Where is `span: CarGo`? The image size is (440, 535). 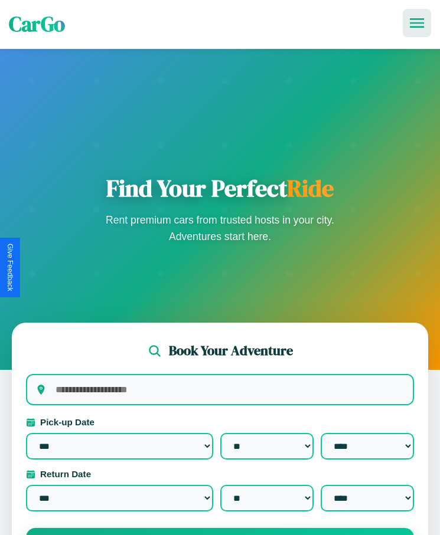 span: CarGo is located at coordinates (37, 24).